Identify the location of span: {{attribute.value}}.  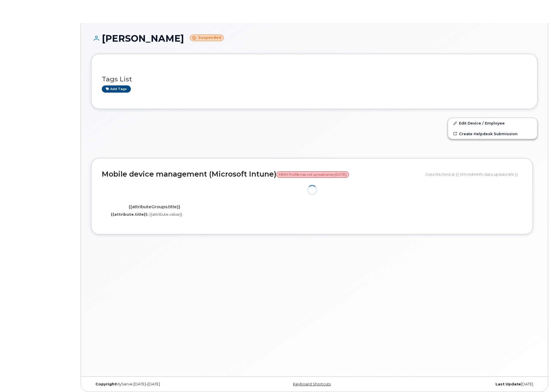
(165, 215).